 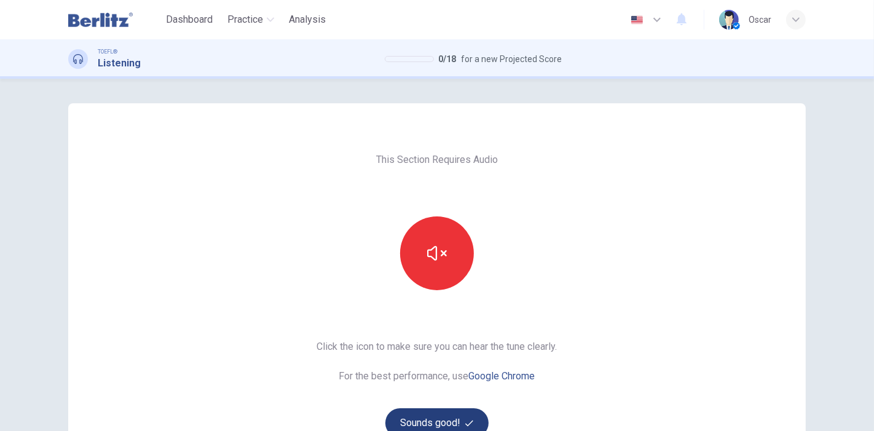 I want to click on span: For the best performance, use, so click(x=437, y=376).